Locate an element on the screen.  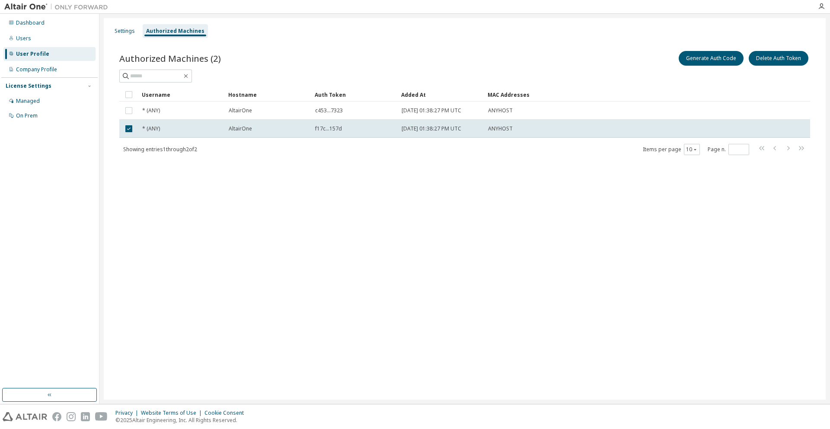
button: Delete Auth Token is located at coordinates (779, 58).